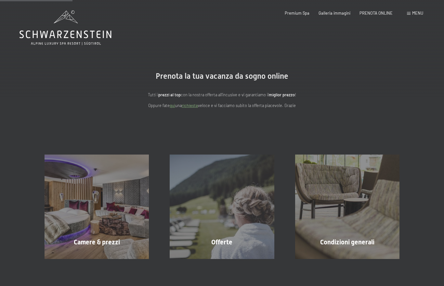 Image resolution: width=444 pixels, height=286 pixels. I want to click on span: Galleria immagini, so click(335, 13).